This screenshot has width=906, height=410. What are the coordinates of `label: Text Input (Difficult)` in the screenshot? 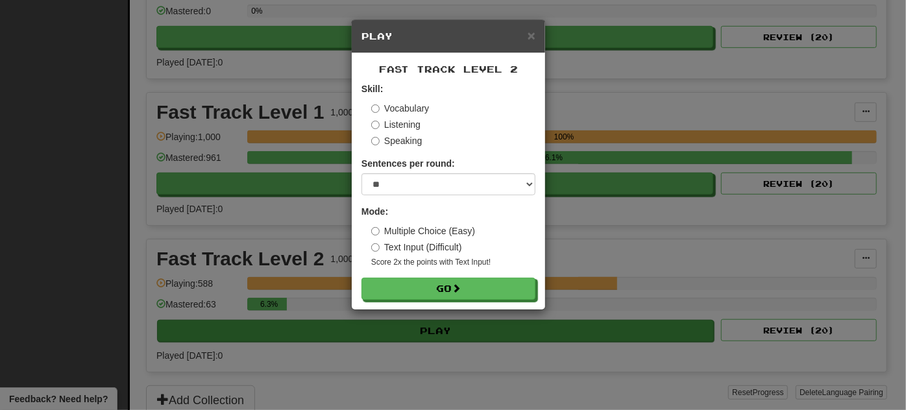 It's located at (417, 247).